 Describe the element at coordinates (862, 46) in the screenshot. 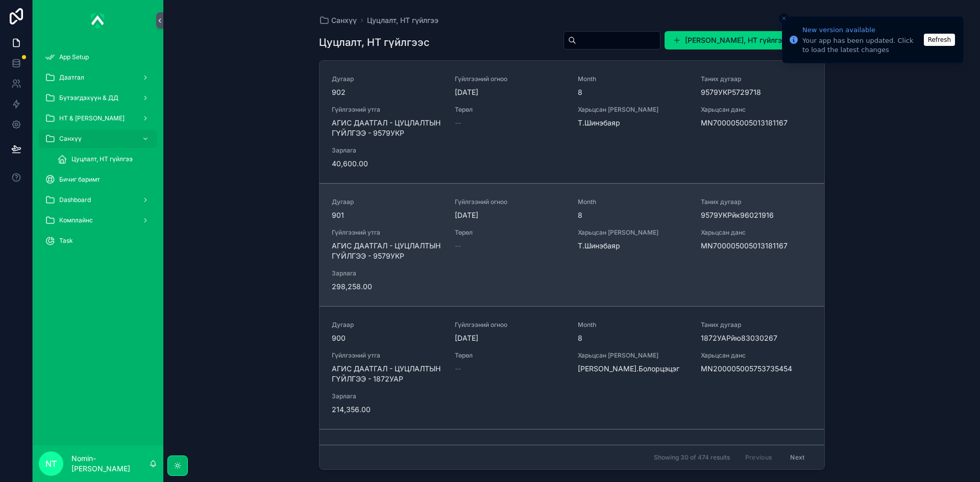

I see `div: Your app has been updated. Click to load the latest changes` at that location.